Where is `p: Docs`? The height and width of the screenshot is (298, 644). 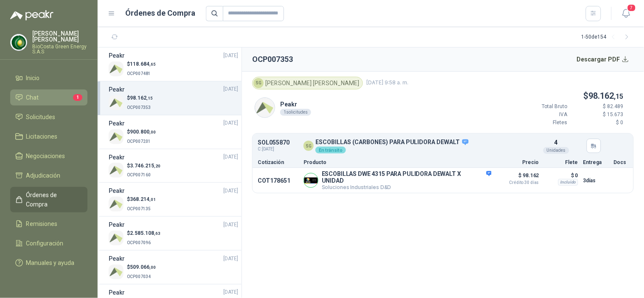
p: Docs is located at coordinates (621, 163).